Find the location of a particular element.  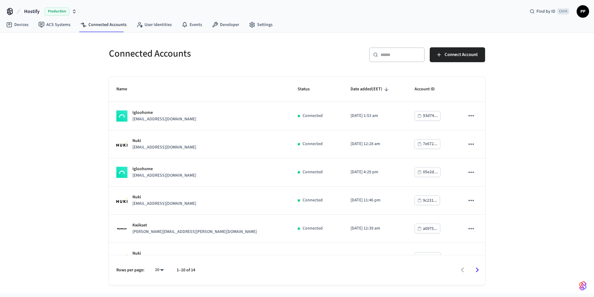

button: eb6d7... is located at coordinates (428, 257).